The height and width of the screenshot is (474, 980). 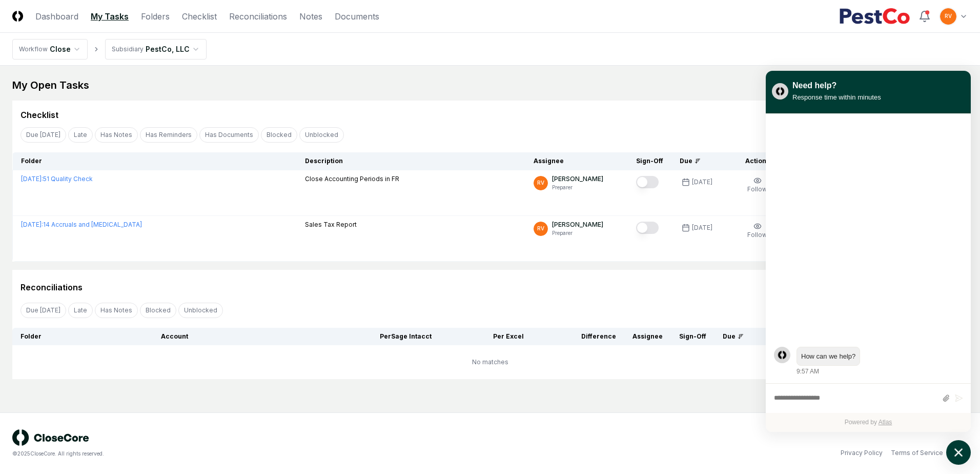 I want to click on div: Workflow, so click(x=33, y=50).